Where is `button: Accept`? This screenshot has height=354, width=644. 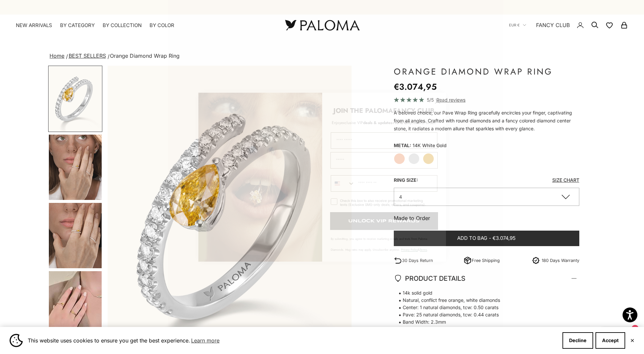
button: Accept is located at coordinates (610, 341).